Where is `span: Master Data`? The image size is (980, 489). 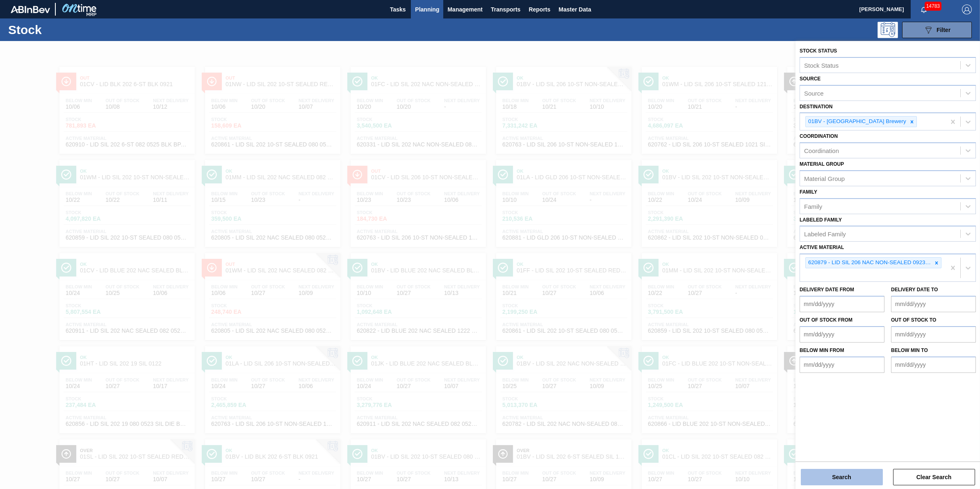 span: Master Data is located at coordinates (574, 9).